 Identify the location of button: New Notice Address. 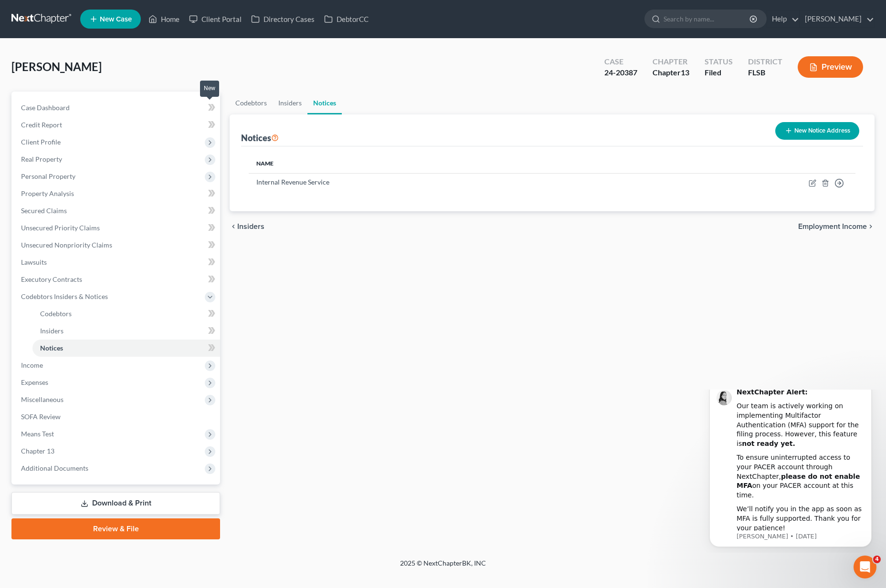
(817, 131).